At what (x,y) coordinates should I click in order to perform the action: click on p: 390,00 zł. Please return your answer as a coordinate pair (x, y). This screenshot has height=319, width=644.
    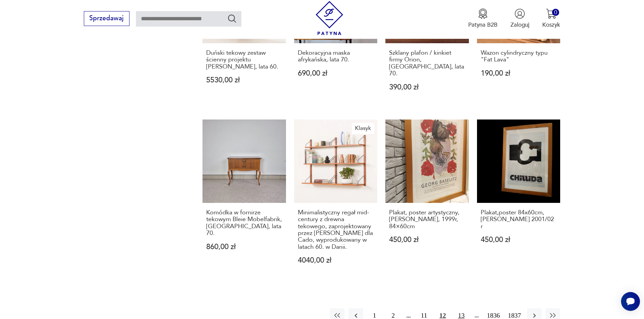
    Looking at the image, I should click on (427, 87).